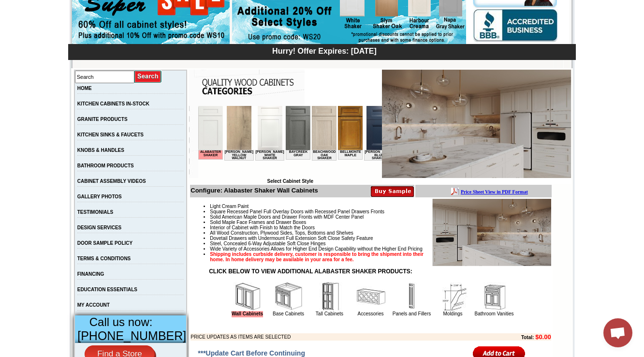 The width and height of the screenshot is (644, 357). Describe the element at coordinates (297, 211) in the screenshot. I see `span: Square Recessed Panel Full Overlay Doors with Recessed Panel Drawers Fronts` at that location.